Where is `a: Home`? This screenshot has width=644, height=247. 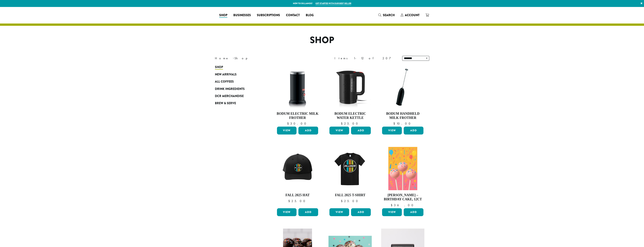 a: Home is located at coordinates (222, 58).